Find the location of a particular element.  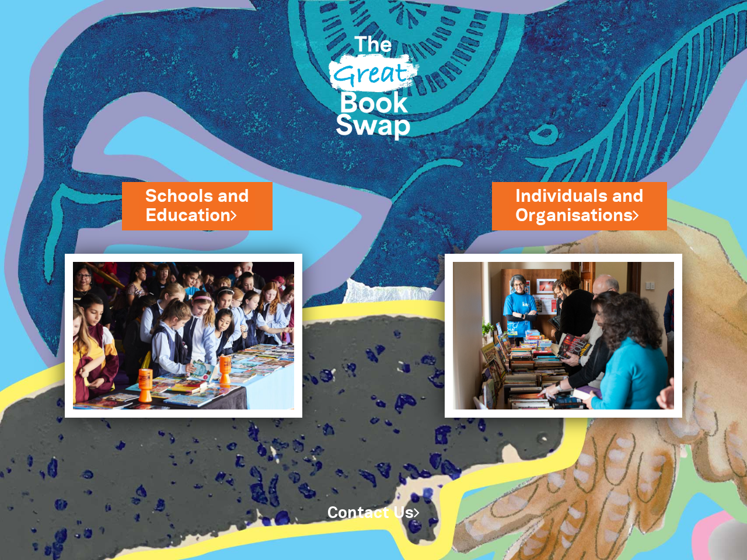

img: Schools and Education is located at coordinates (183, 335).